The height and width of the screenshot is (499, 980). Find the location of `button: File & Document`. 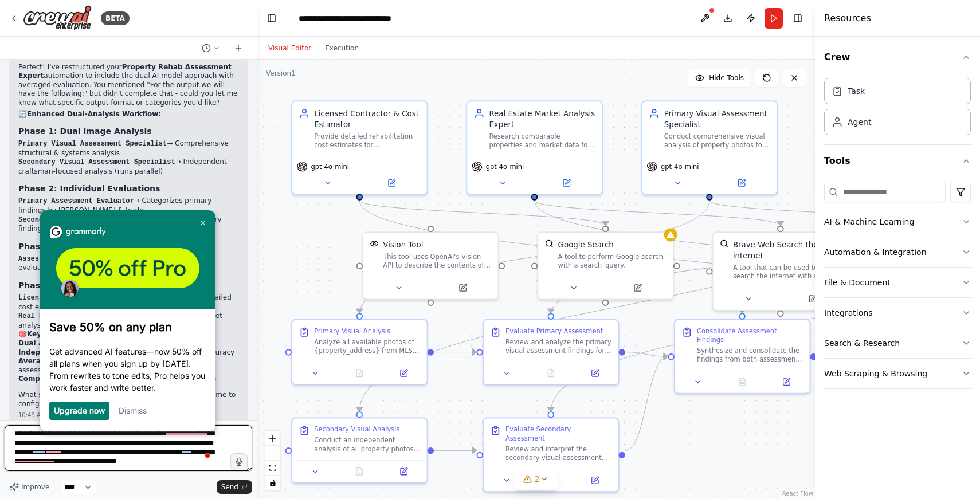

button: File & Document is located at coordinates (898, 283).